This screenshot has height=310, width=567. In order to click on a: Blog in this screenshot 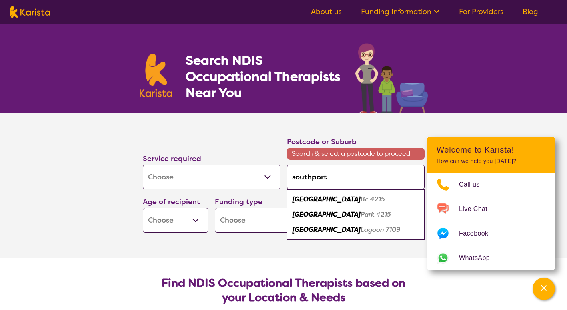, I will do `click(530, 12)`.